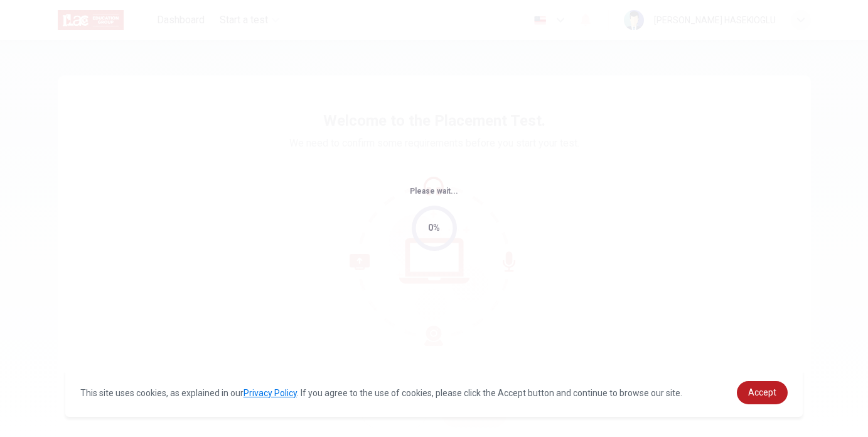 This screenshot has height=437, width=868. Describe the element at coordinates (434, 227) in the screenshot. I see `div: 0%` at that location.